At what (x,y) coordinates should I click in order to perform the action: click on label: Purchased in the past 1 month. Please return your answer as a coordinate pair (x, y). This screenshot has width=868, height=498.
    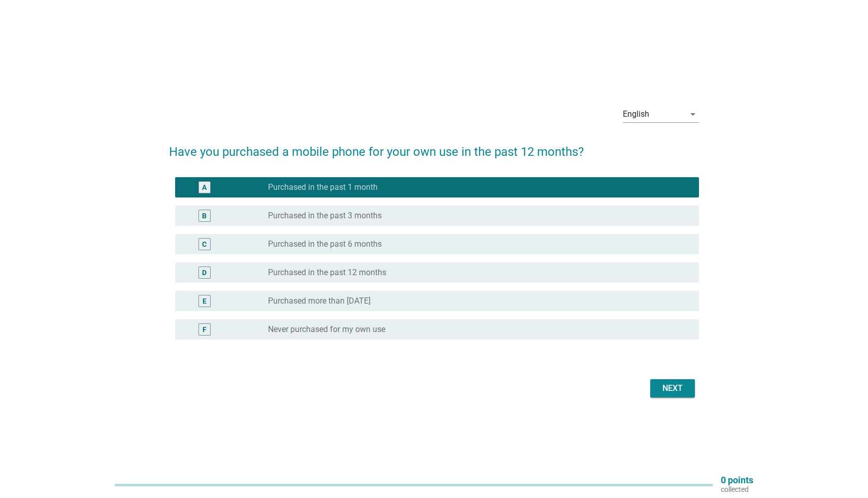
    Looking at the image, I should click on (323, 187).